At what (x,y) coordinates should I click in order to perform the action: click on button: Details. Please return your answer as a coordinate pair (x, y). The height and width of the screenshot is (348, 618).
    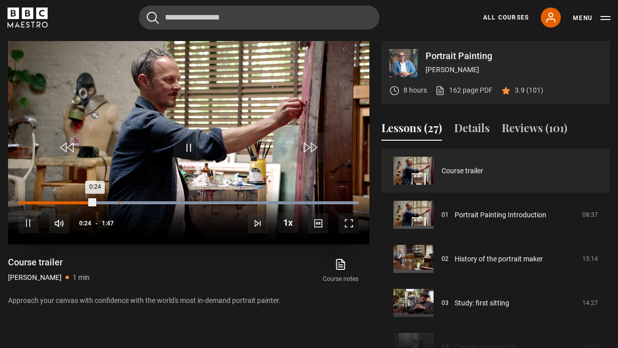
    Looking at the image, I should click on (471, 130).